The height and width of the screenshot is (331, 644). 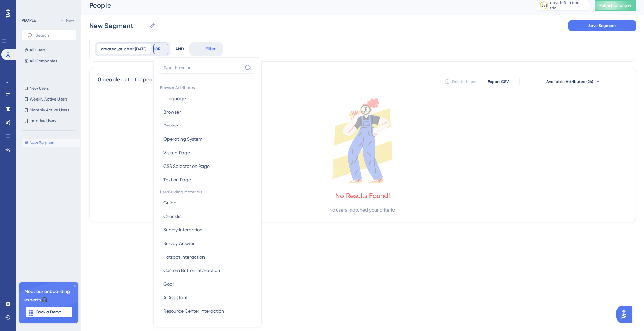 What do you see at coordinates (168, 284) in the screenshot?
I see `span: Goal` at bounding box center [168, 284].